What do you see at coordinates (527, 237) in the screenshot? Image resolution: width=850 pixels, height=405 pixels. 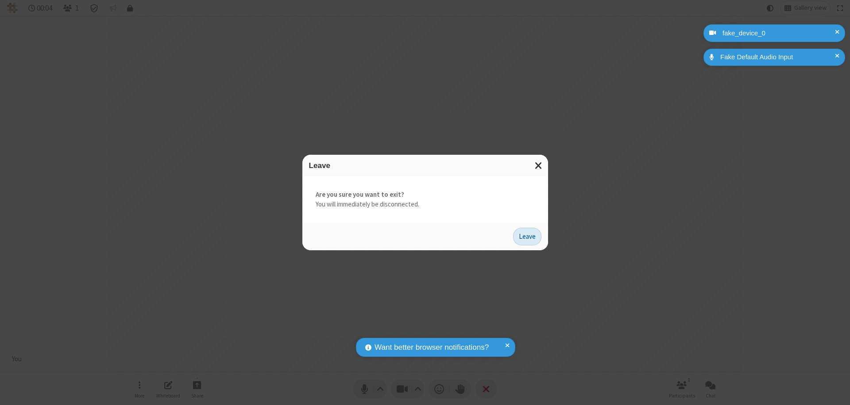 I see `button: Leave` at bounding box center [527, 237].